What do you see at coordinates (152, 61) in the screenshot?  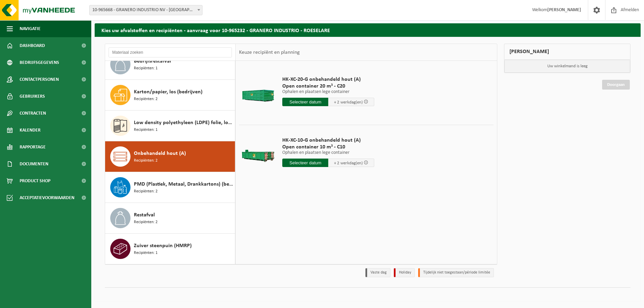 I see `span: Bedrijfsrestafval` at bounding box center [152, 61].